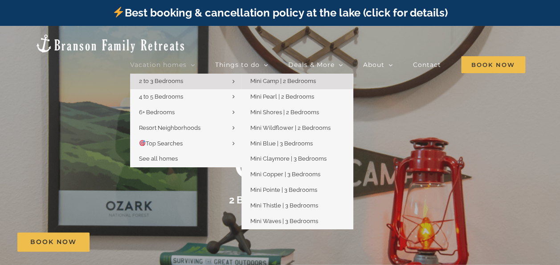 Image resolution: width=560 pixels, height=265 pixels. I want to click on a: Mini Pearl | 2 Bedrooms, so click(297, 97).